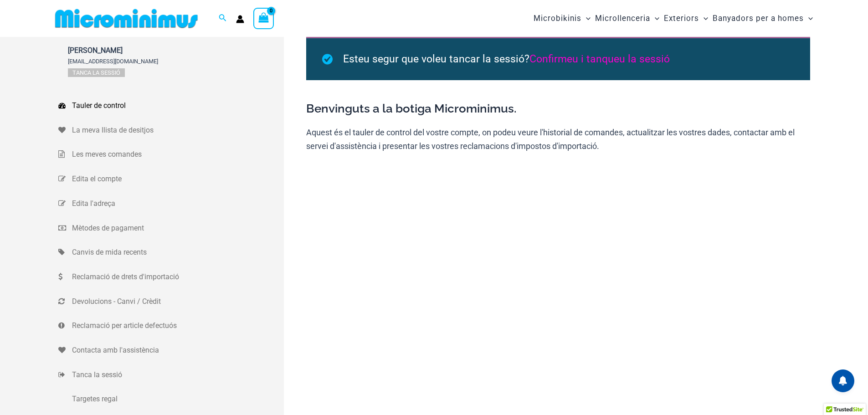  I want to click on a: Edita l'adreça, so click(171, 203).